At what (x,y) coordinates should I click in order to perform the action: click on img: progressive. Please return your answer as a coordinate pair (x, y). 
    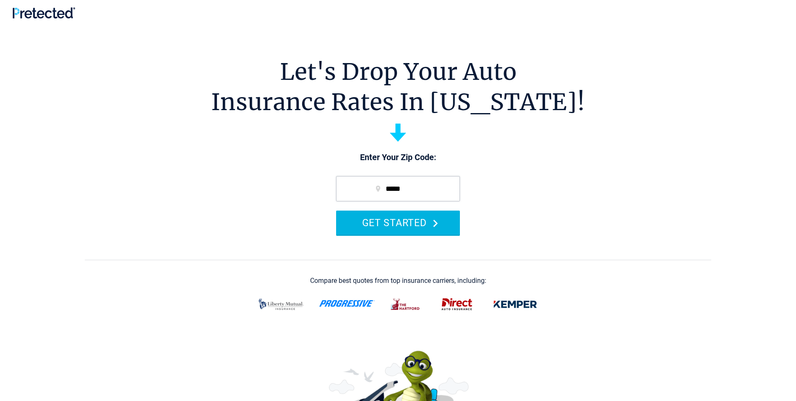
    Looking at the image, I should click on (347, 303).